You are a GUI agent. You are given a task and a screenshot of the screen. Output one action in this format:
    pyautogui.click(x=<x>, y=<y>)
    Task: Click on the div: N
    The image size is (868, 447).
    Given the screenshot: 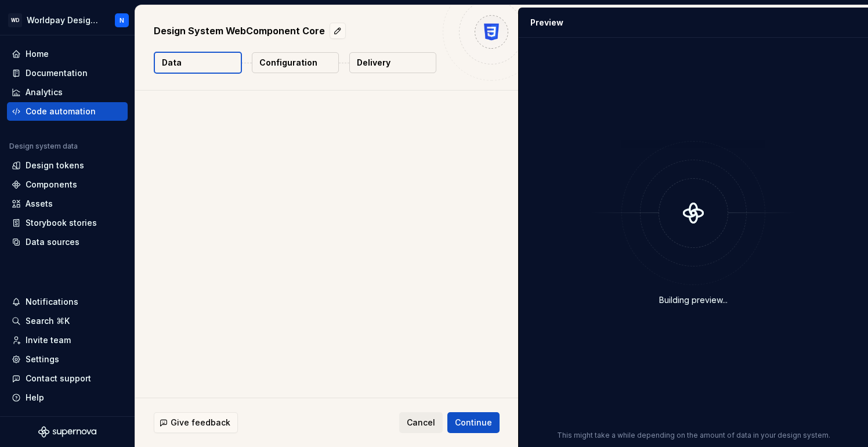 What is the action you would take?
    pyautogui.click(x=122, y=21)
    